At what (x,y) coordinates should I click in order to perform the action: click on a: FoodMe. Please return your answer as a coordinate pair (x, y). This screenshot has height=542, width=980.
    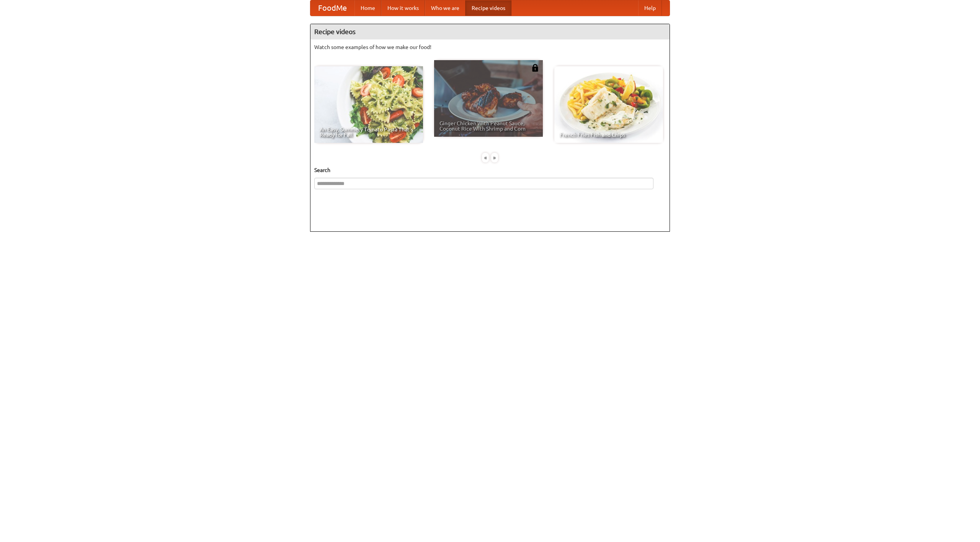
    Looking at the image, I should click on (333, 8).